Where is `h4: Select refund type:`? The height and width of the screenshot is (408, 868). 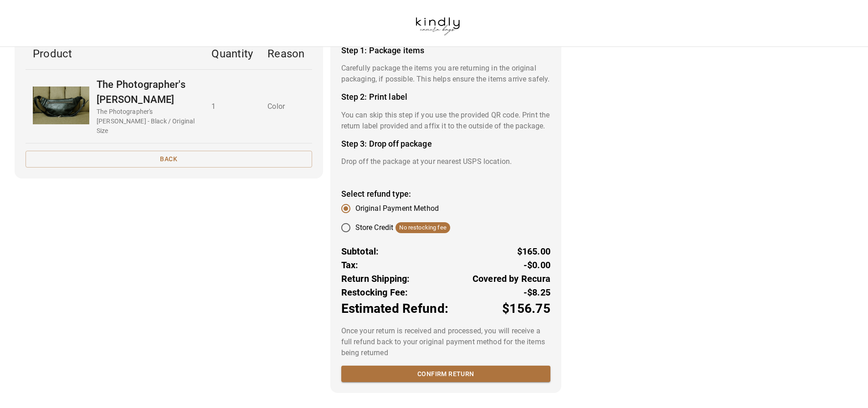 h4: Select refund type: is located at coordinates (446, 194).